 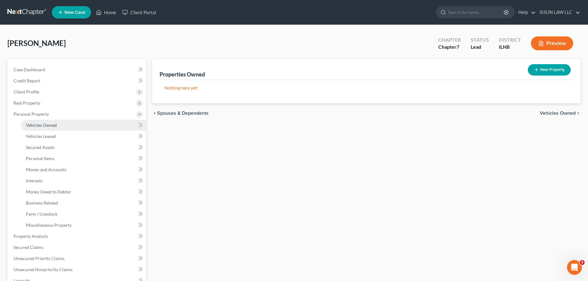 I want to click on a: Vehicles Owned, so click(x=83, y=125).